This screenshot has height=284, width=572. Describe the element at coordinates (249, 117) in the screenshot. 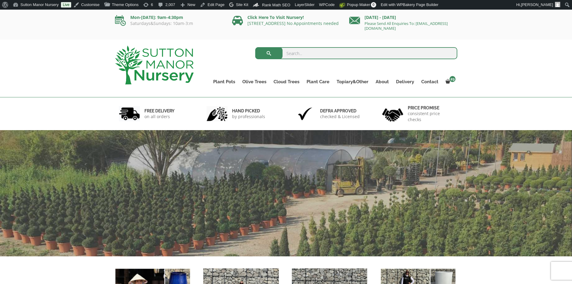

I see `p: by professionals` at that location.